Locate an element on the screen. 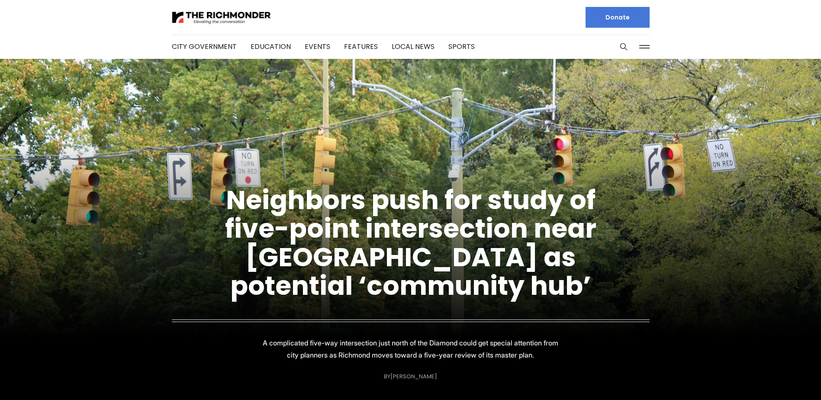  div: By is located at coordinates (410, 376).